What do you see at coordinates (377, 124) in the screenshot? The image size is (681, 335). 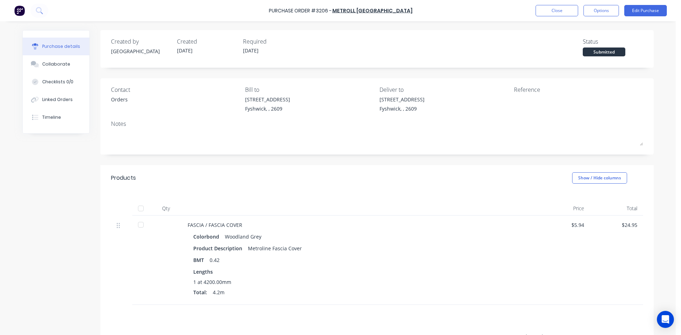 I see `div: Notes` at bounding box center [377, 124].